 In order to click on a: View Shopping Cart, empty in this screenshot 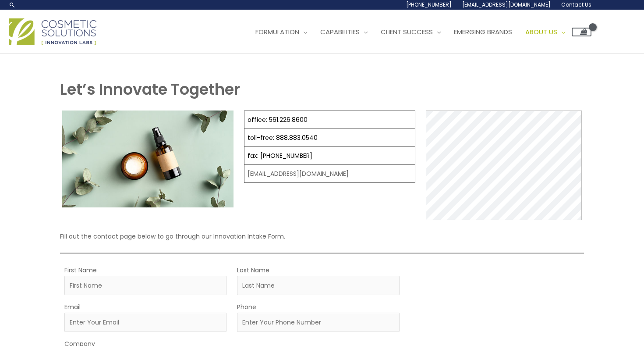, I will do `click(582, 32)`.